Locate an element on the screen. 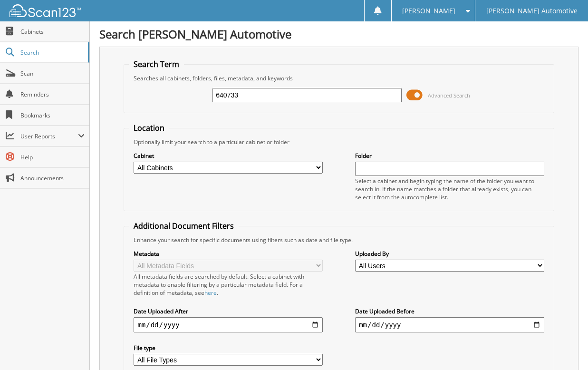 This screenshot has height=370, width=588. span: Help is located at coordinates (52, 157).